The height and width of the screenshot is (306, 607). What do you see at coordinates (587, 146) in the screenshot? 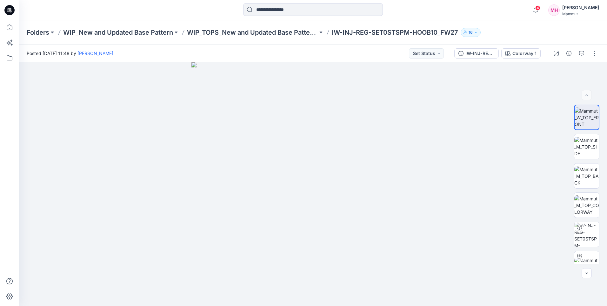
I see `img: Mammut_M_TOP_SIDE` at bounding box center [587, 146].